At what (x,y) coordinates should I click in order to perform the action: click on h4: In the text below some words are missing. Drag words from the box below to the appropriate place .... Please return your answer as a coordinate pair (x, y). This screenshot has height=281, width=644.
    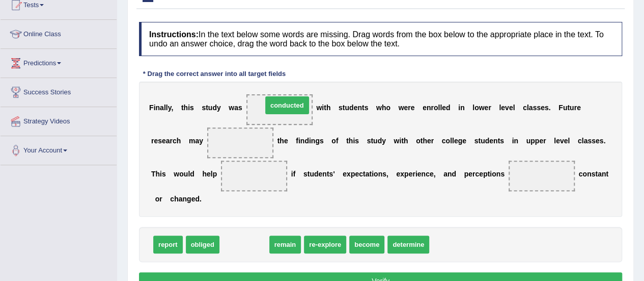
    Looking at the image, I should click on (380, 39).